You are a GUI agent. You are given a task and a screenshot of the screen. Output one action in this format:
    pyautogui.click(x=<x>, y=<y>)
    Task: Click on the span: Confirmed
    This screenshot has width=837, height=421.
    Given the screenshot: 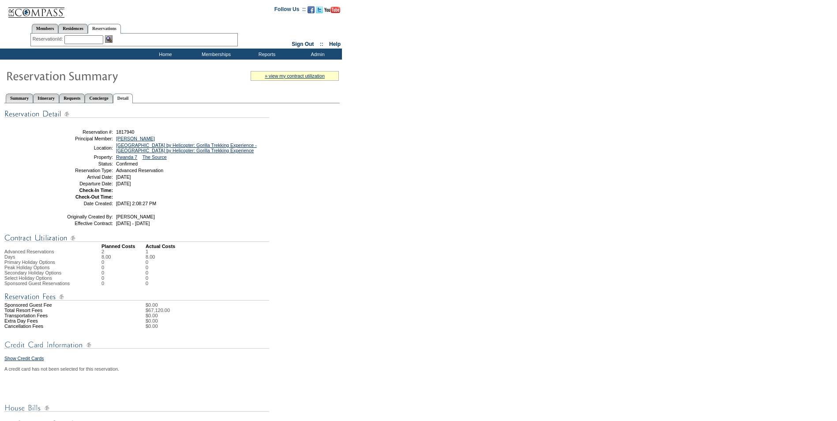 What is the action you would take?
    pyautogui.click(x=127, y=164)
    